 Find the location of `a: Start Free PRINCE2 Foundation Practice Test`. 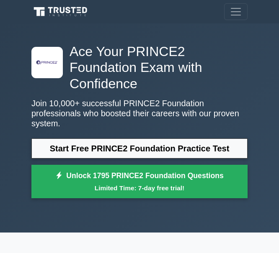

a: Start Free PRINCE2 Foundation Practice Test is located at coordinates (139, 149).